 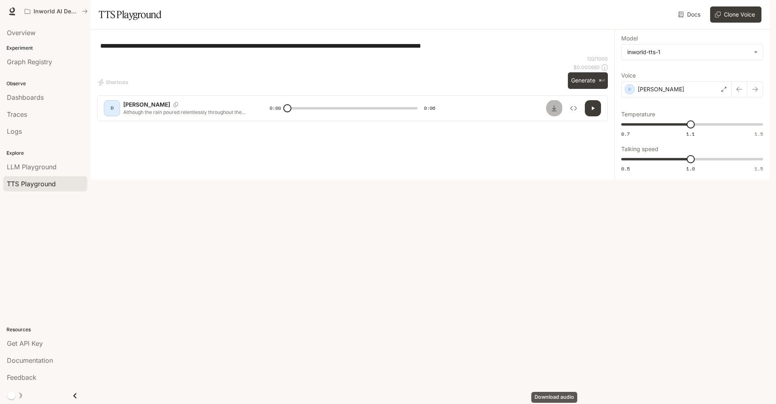 I want to click on p: Inworld AI Demos, so click(x=56, y=11).